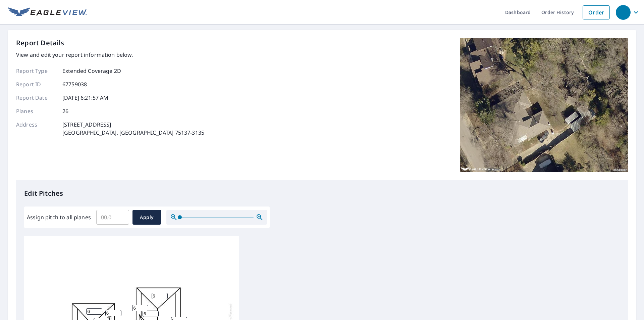 Image resolution: width=644 pixels, height=320 pixels. I want to click on img: Top image, so click(544, 105).